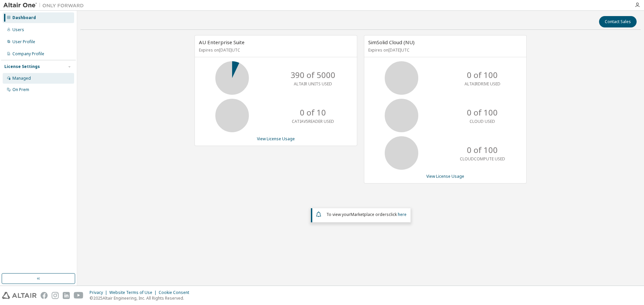 The image size is (644, 305). I want to click on p: 0 of 10, so click(313, 113).